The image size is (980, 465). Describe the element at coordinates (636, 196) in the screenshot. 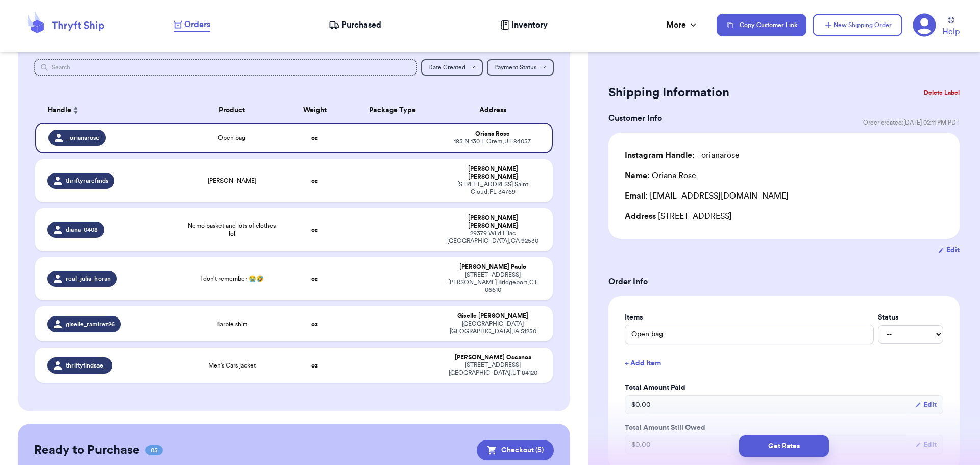

I see `span: Email:` at that location.